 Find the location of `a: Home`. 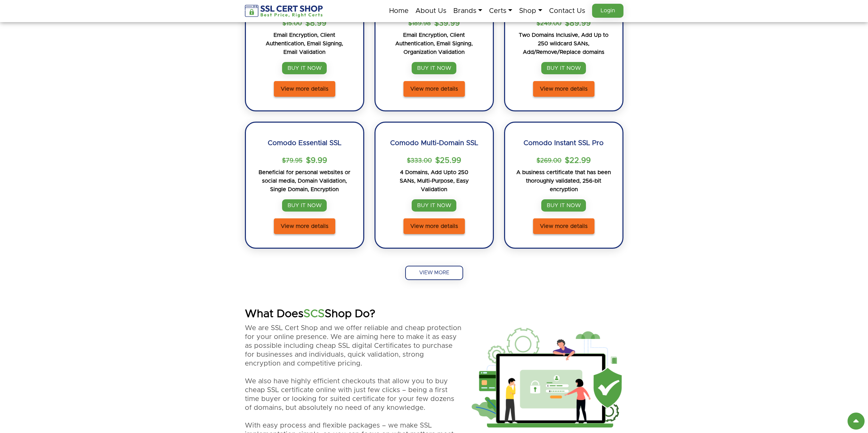

a: Home is located at coordinates (399, 11).